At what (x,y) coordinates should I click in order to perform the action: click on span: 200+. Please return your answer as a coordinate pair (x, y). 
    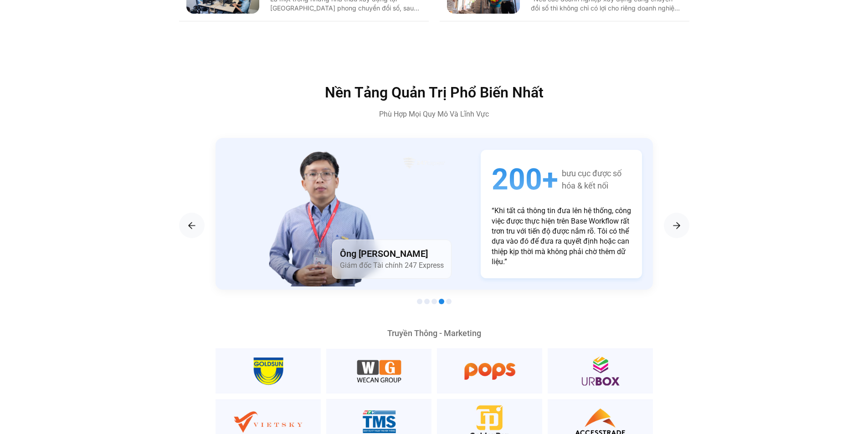
    Looking at the image, I should click on (525, 179).